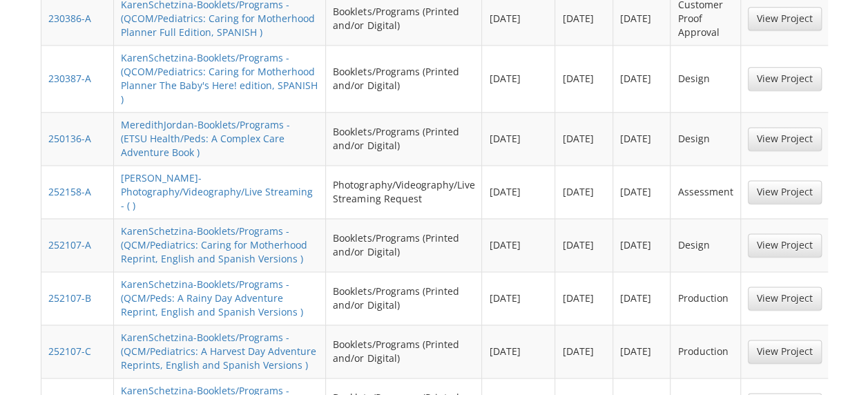  What do you see at coordinates (69, 191) in the screenshot?
I see `a: 252158-A` at bounding box center [69, 191].